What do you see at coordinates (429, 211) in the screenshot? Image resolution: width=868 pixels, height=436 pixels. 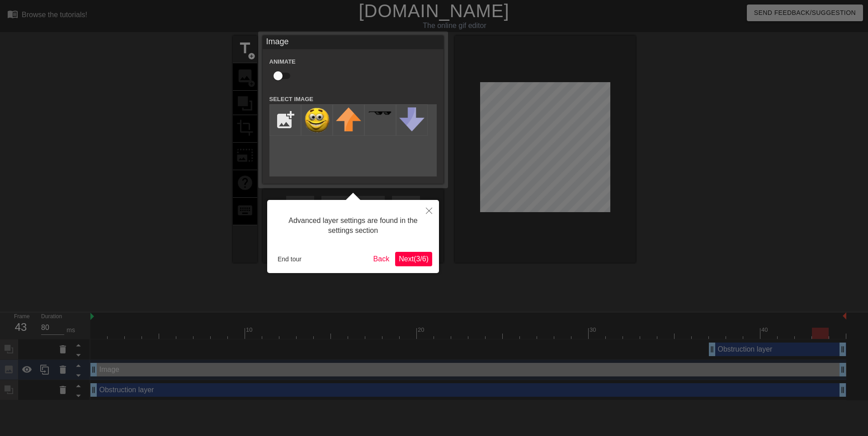 I see `button: Close` at bounding box center [429, 211].